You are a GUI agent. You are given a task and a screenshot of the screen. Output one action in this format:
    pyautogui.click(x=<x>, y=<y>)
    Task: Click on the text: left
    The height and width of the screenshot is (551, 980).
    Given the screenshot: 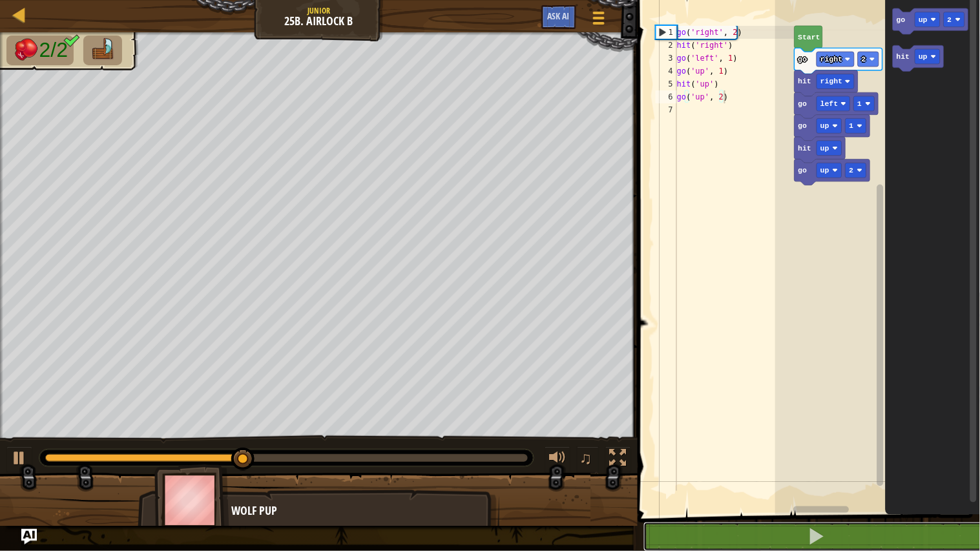 What is the action you would take?
    pyautogui.click(x=831, y=104)
    